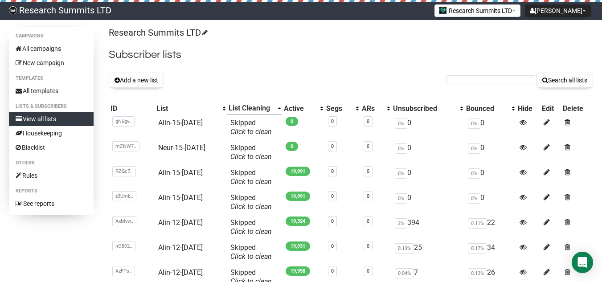 The height and width of the screenshot is (282, 602). Describe the element at coordinates (124, 221) in the screenshot. I see `span: AxMvw..` at that location.